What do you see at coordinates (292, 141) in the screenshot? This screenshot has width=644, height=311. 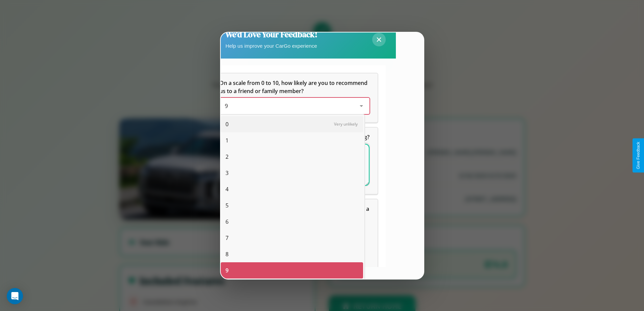 I see `div: 1` at bounding box center [292, 141].